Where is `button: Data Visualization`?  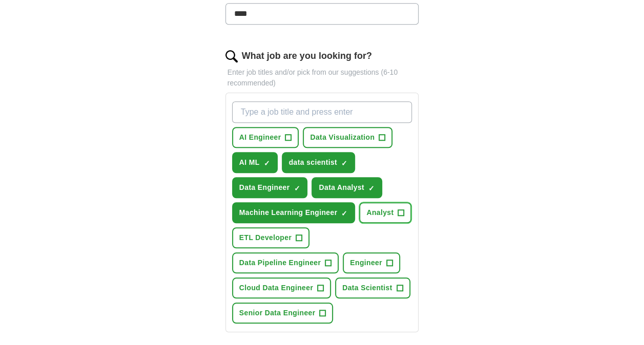
button: Data Visualization is located at coordinates (348, 138).